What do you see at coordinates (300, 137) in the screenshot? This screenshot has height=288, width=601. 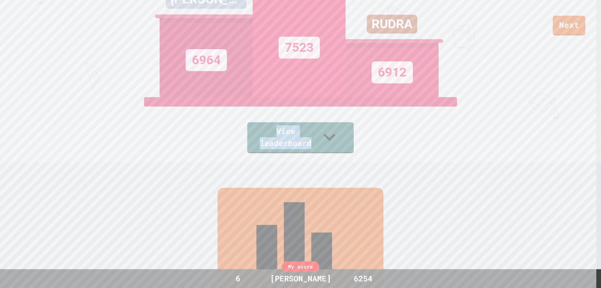 I see `a: View leaderboard` at bounding box center [300, 137].